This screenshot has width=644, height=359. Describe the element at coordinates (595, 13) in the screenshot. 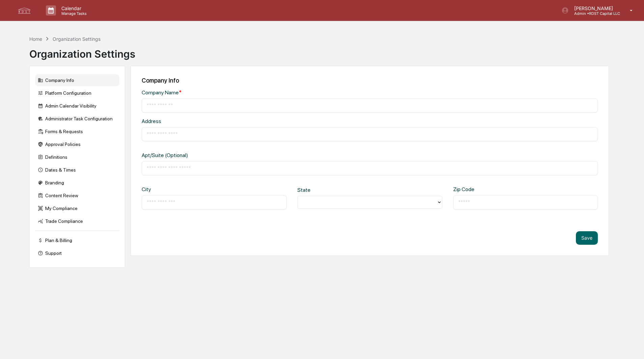

I see `p: Admin • RDST Capital LLC` at that location.